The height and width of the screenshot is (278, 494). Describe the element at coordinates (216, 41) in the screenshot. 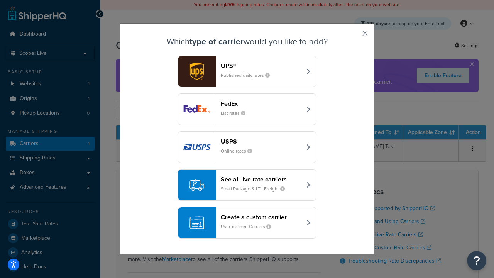

I see `strong: type of carrier` at that location.